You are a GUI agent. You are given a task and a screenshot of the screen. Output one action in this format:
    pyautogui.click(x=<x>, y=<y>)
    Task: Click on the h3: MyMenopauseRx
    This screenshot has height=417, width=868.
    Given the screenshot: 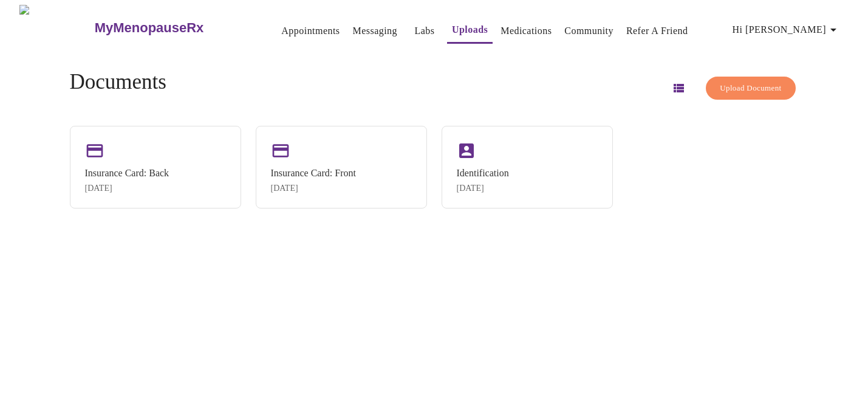 What is the action you would take?
    pyautogui.click(x=150, y=28)
    